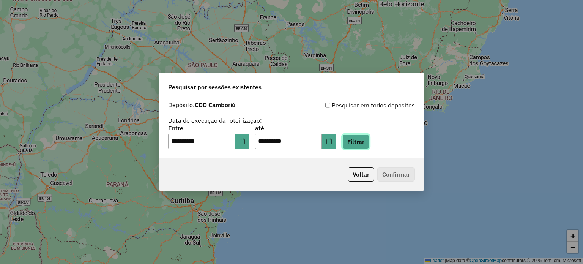 This screenshot has width=583, height=264. What do you see at coordinates (295, 128) in the screenshot?
I see `label: até` at bounding box center [295, 128].